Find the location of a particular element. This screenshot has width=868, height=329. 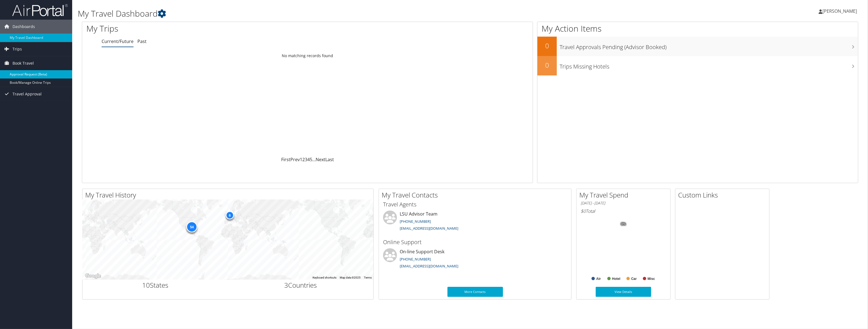

a: Last is located at coordinates (329, 159).